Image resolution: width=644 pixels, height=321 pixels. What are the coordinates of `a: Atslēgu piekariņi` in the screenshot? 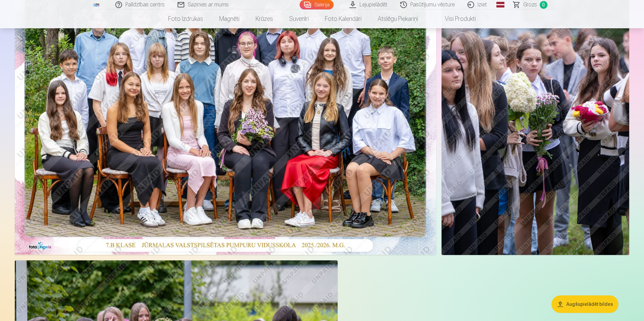 It's located at (398, 19).